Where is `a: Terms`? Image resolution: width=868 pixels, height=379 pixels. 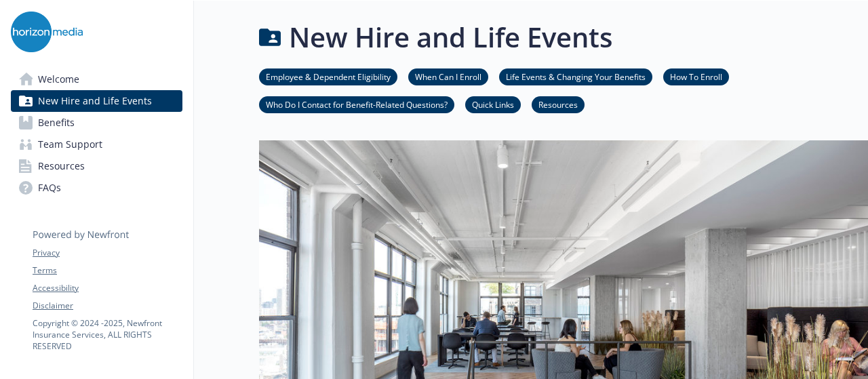
a: Terms is located at coordinates (107, 270).